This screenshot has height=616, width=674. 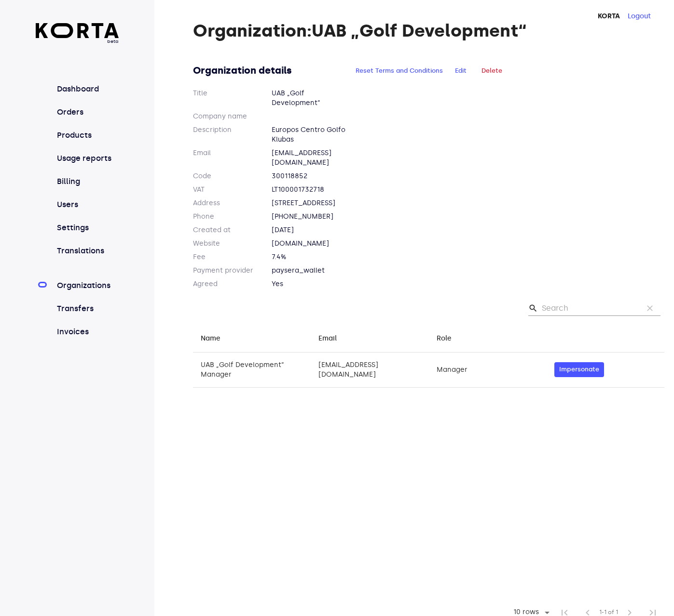 I want to click on span: Impersonate, so click(x=579, y=370).